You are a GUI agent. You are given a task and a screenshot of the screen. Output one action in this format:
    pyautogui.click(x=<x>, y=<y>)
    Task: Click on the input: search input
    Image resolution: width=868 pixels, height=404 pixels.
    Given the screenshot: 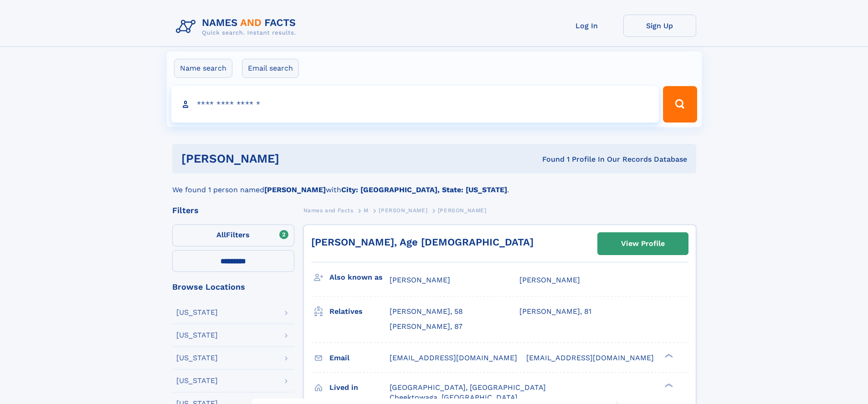 What is the action you would take?
    pyautogui.click(x=415, y=104)
    